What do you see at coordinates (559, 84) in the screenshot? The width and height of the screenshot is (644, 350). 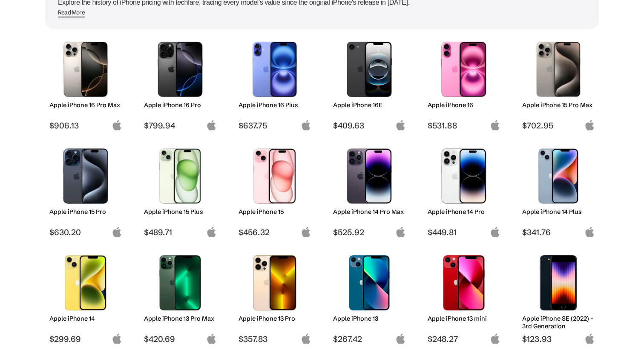 I see `a: iPhone 15 Pro Max Apple iPhone 15 Pro Max $702.95 apple-logo` at bounding box center [559, 84].